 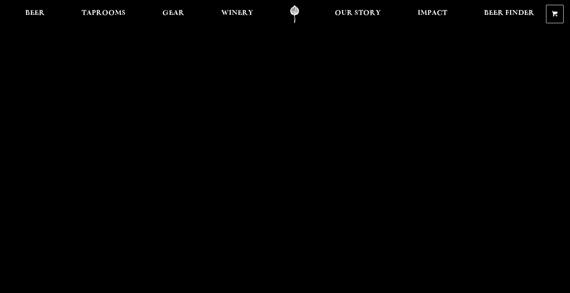 What do you see at coordinates (237, 14) in the screenshot?
I see `a: Winery` at bounding box center [237, 14].